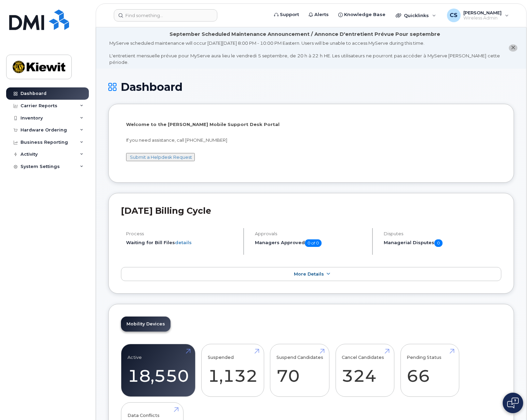 This screenshot has height=420, width=530. What do you see at coordinates (311, 87) in the screenshot?
I see `h1: Dashboard` at bounding box center [311, 87].